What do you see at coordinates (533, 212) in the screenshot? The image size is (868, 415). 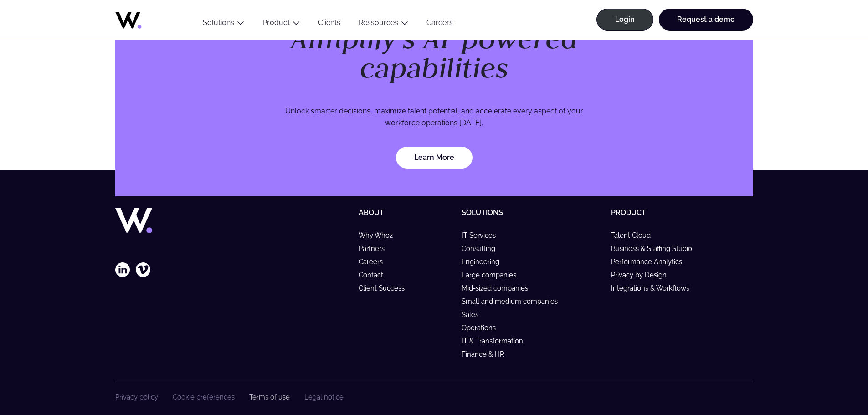 I see `h5: Solutions` at bounding box center [533, 212].